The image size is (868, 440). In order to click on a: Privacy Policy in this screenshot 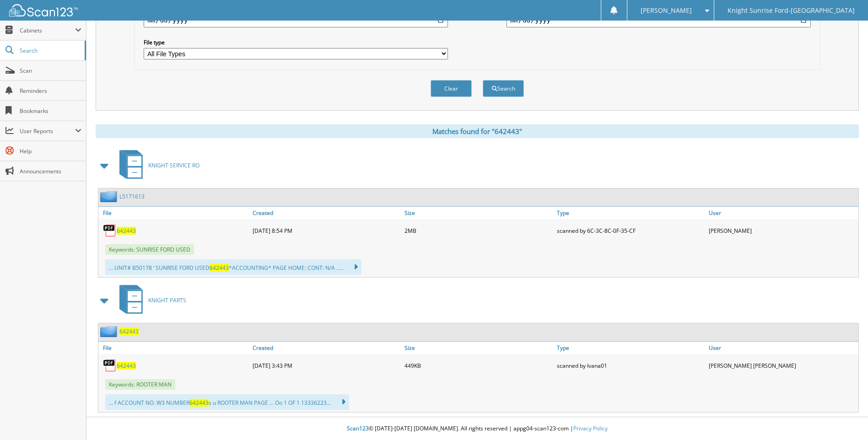, I will do `click(590, 428)`.